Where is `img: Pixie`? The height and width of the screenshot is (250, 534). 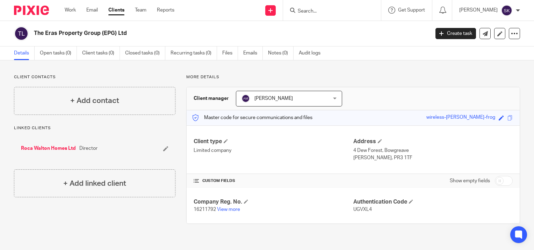 img: Pixie is located at coordinates (31, 10).